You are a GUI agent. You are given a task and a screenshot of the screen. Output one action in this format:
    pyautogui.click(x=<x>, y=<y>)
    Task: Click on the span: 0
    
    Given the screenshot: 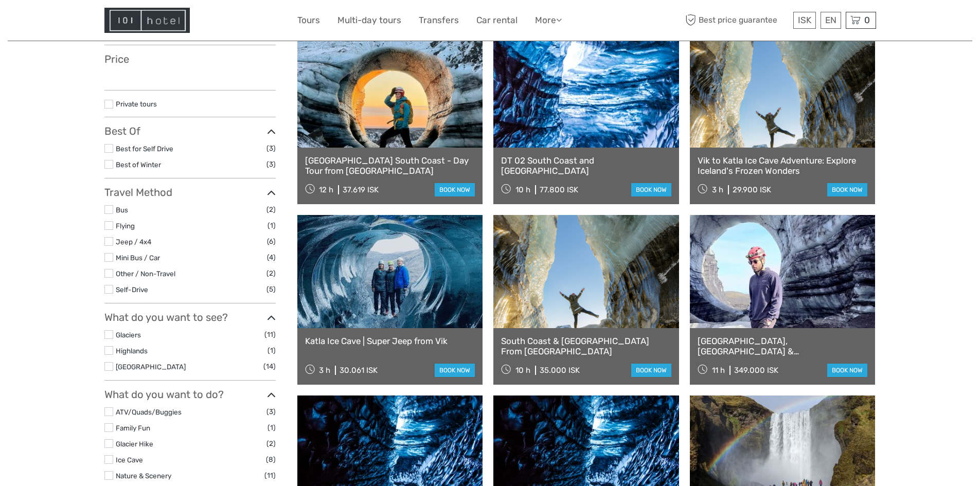 What is the action you would take?
    pyautogui.click(x=867, y=20)
    